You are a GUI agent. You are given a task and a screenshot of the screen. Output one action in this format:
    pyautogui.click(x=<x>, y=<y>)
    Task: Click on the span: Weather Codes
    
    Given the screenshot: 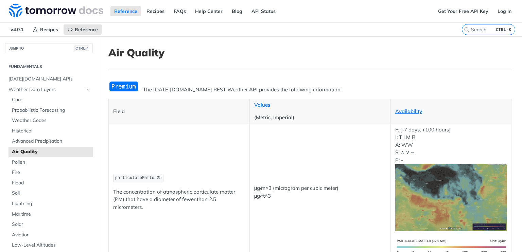 What is the action you would take?
    pyautogui.click(x=51, y=121)
    